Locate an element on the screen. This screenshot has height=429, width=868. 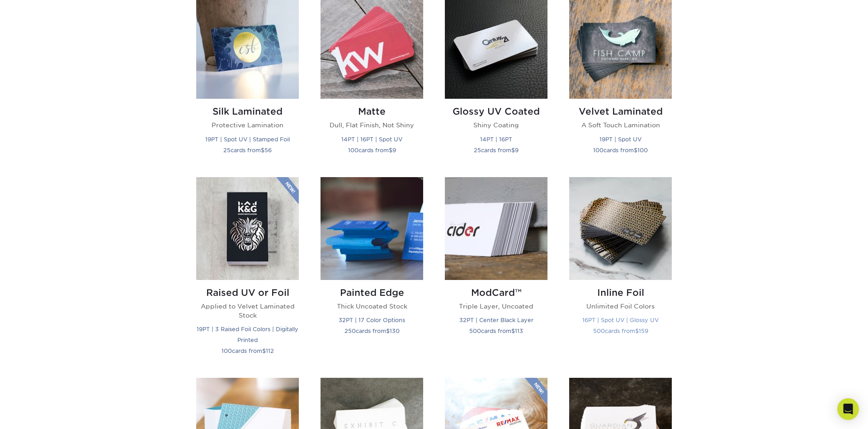
span: 113 is located at coordinates (519, 330).